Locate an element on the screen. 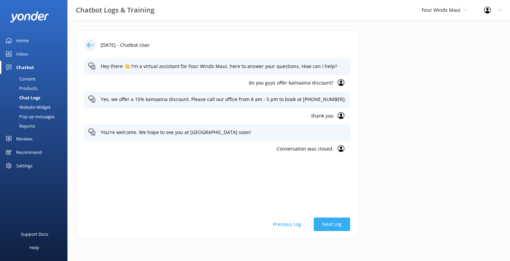 Image resolution: width=510 pixels, height=261 pixels. div: Home is located at coordinates (22, 40).